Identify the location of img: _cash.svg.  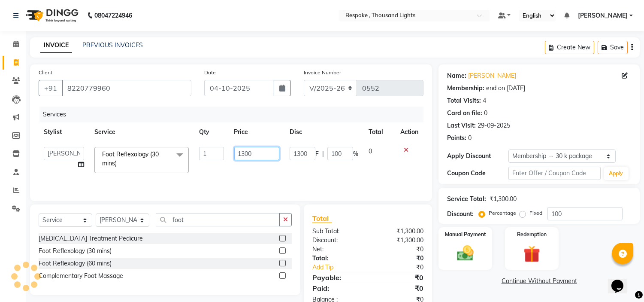
(465, 253).